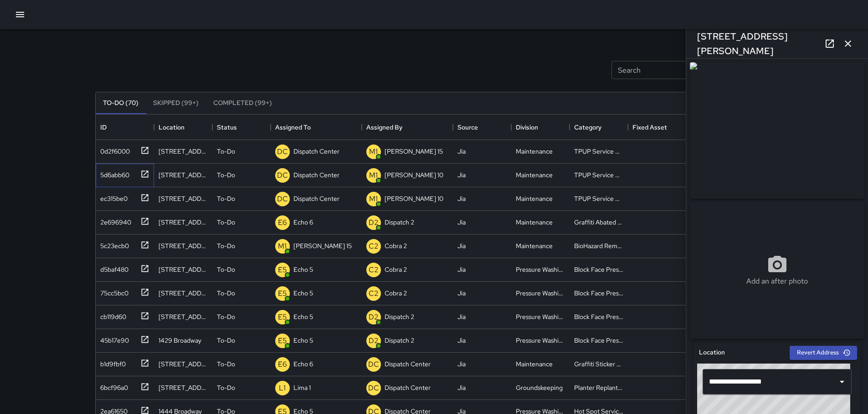 This screenshot has width=868, height=414. I want to click on div: 1900 Telegraph Avenue, so click(183, 317).